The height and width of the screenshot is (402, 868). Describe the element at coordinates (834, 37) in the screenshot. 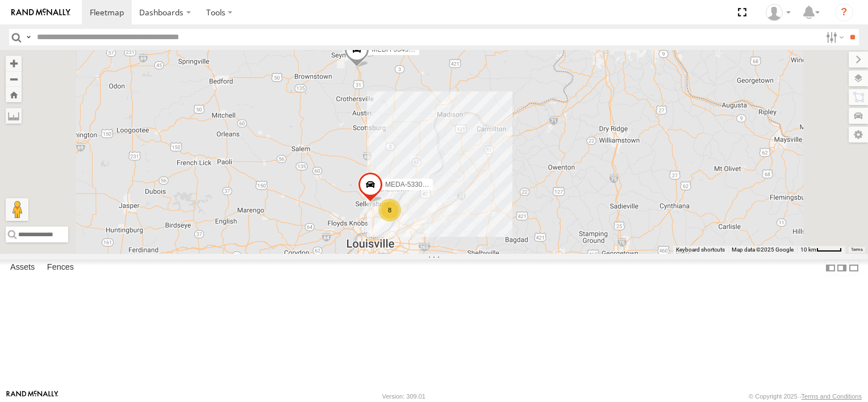

I see `label: Search Filter Options` at that location.